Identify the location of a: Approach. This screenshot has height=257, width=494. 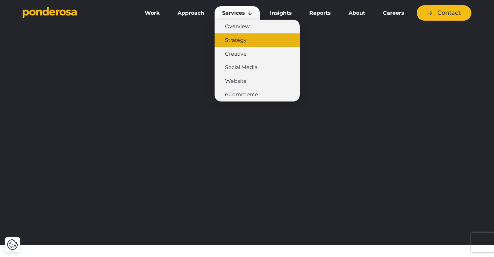
(191, 13).